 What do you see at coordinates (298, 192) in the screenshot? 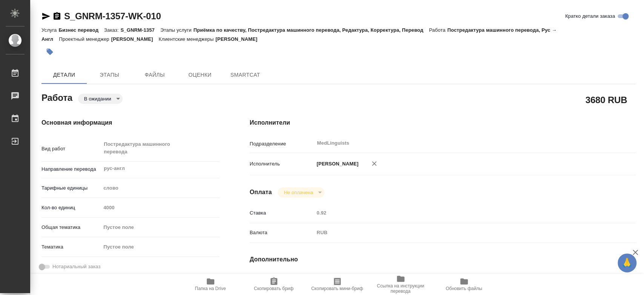
I see `button: Не оплачена` at bounding box center [298, 192].